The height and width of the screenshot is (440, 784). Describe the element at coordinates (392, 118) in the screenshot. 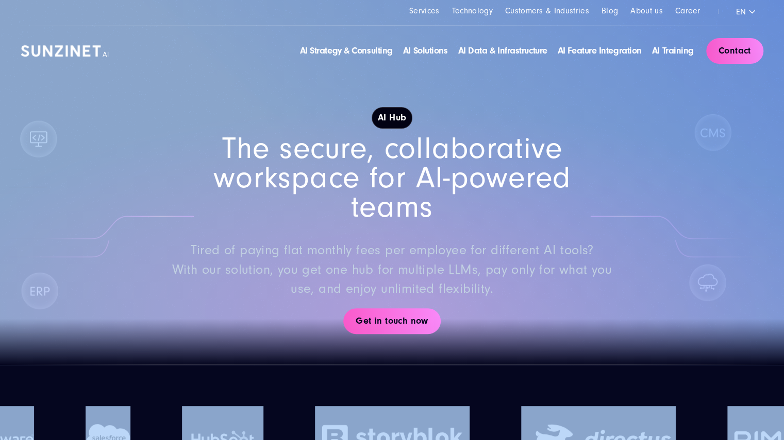

I see `strong: AI Hub` at that location.